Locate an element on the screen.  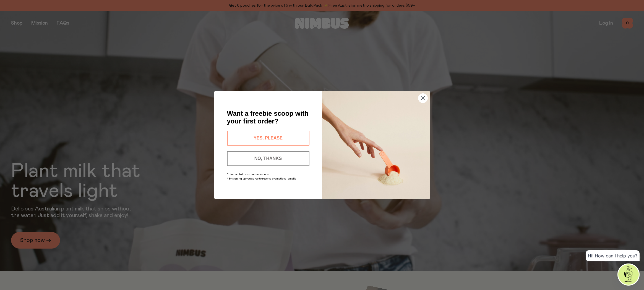
button: Close dialog is located at coordinates (423, 98).